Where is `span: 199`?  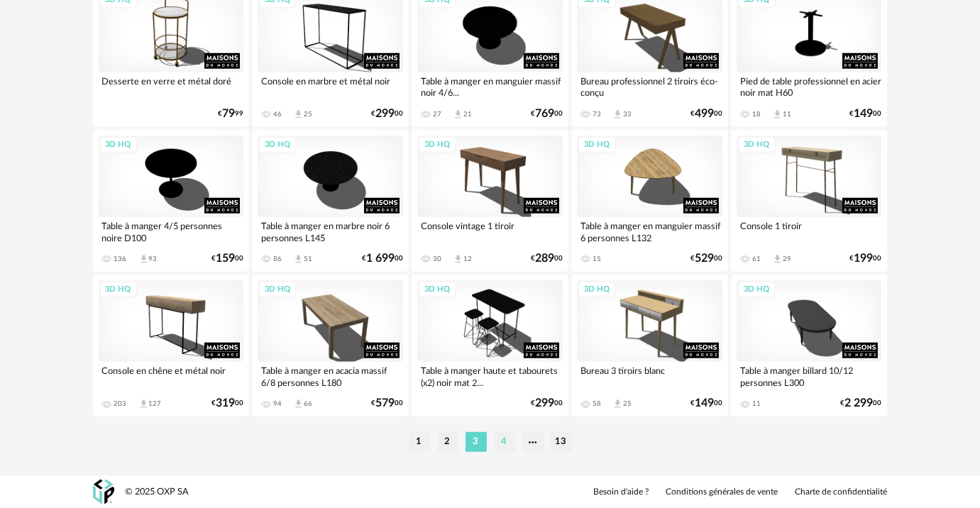
span: 199 is located at coordinates (863, 259).